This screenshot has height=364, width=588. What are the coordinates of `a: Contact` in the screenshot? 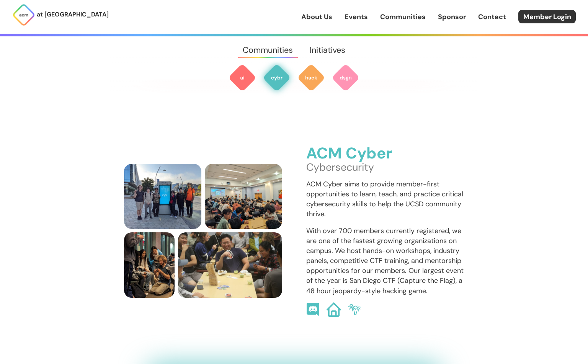 It's located at (492, 17).